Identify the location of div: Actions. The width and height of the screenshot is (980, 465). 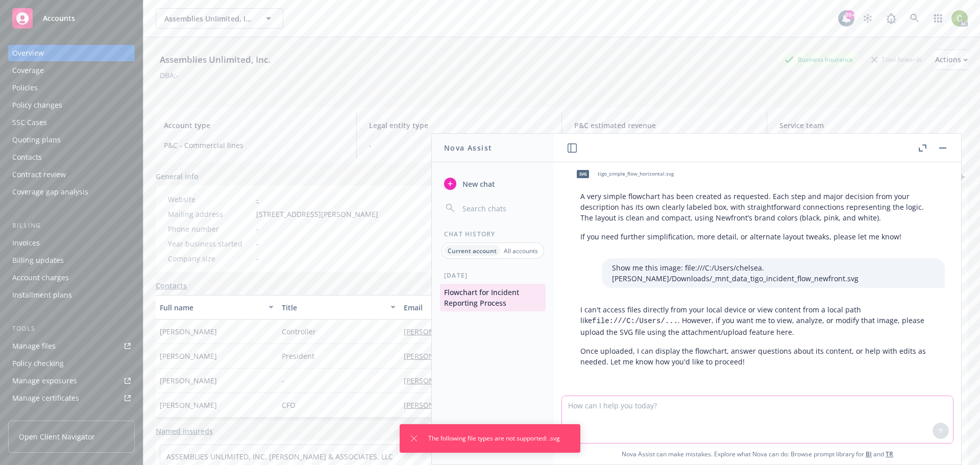
(951, 60).